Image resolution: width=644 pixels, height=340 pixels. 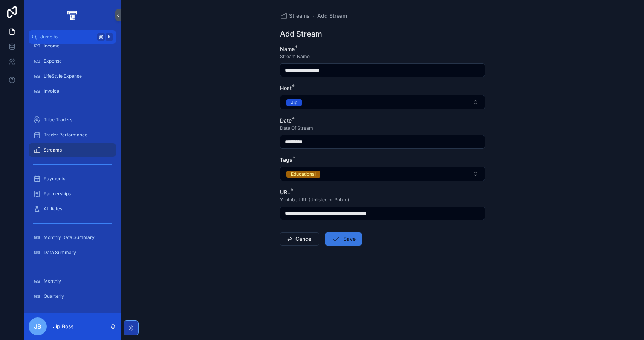 What do you see at coordinates (72, 76) in the screenshot?
I see `a: LifeStyle Expense` at bounding box center [72, 76].